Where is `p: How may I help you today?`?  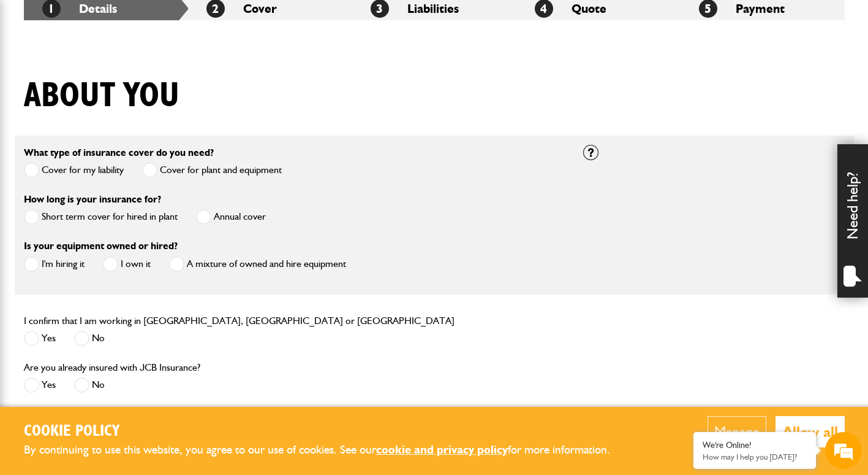 p: How may I help you today? is located at coordinates (755, 457).